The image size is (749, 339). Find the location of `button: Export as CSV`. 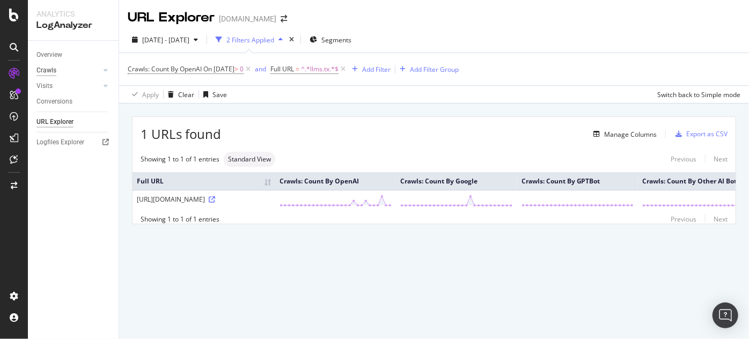

button: Export as CSV is located at coordinates (699, 134).